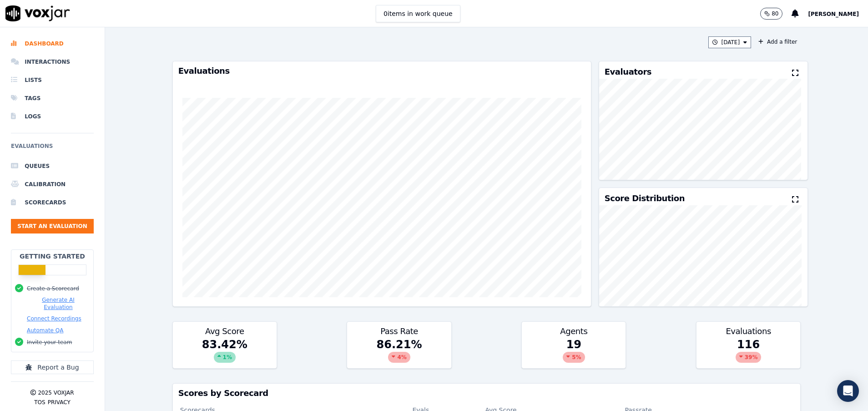 The height and width of the screenshot is (411, 868). I want to click on li: Interactions, so click(52, 62).